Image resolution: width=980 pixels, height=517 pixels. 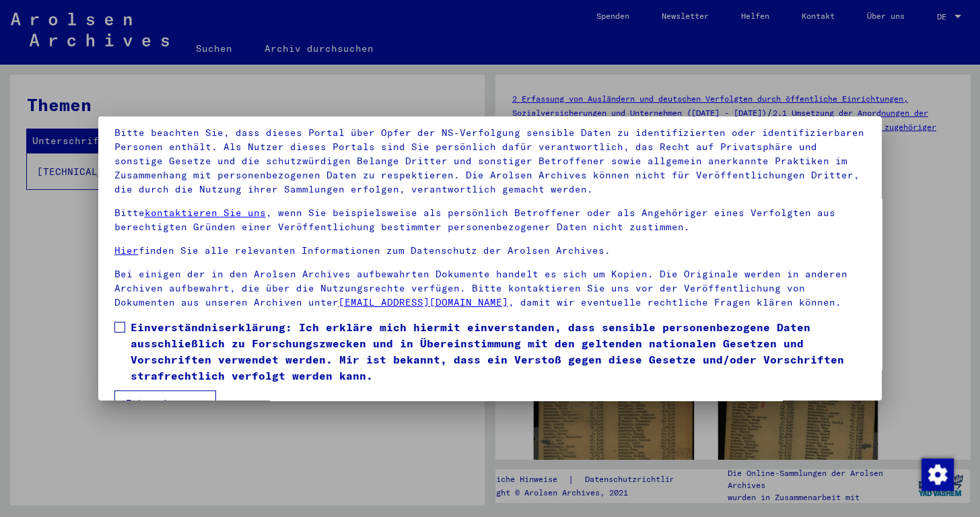 I want to click on a: Hier, so click(x=127, y=251).